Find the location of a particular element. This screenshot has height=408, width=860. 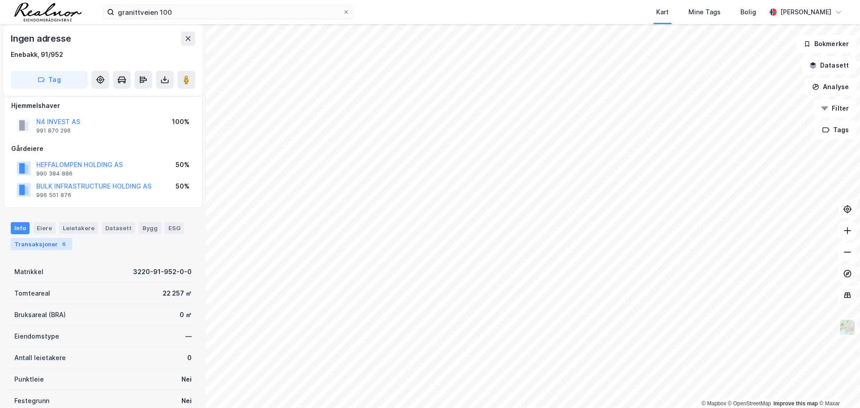

div: Kontrollprogram for chat is located at coordinates (837, 386).